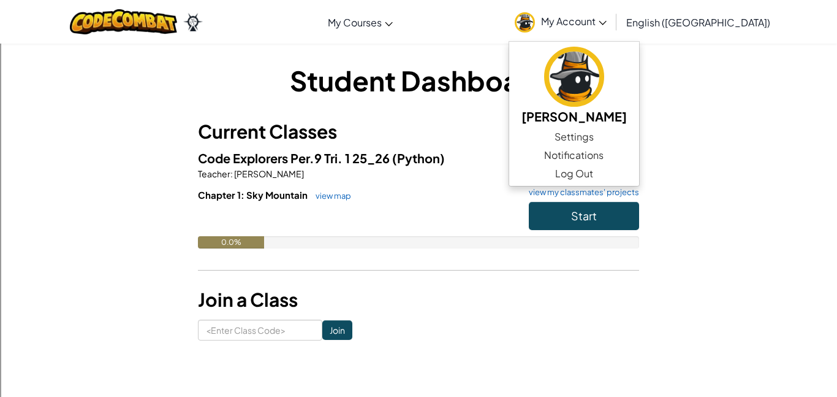 This screenshot has width=837, height=397. I want to click on a: CodeCombat logo, so click(123, 21).